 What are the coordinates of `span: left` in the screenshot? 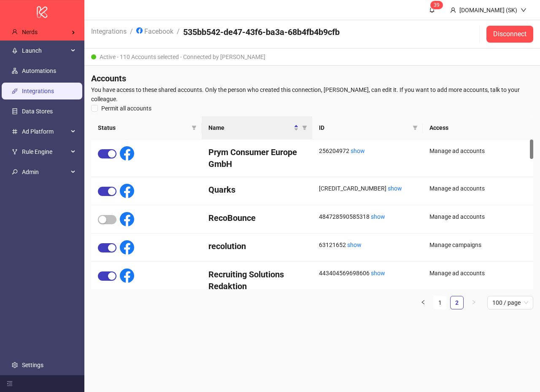 It's located at (423, 302).